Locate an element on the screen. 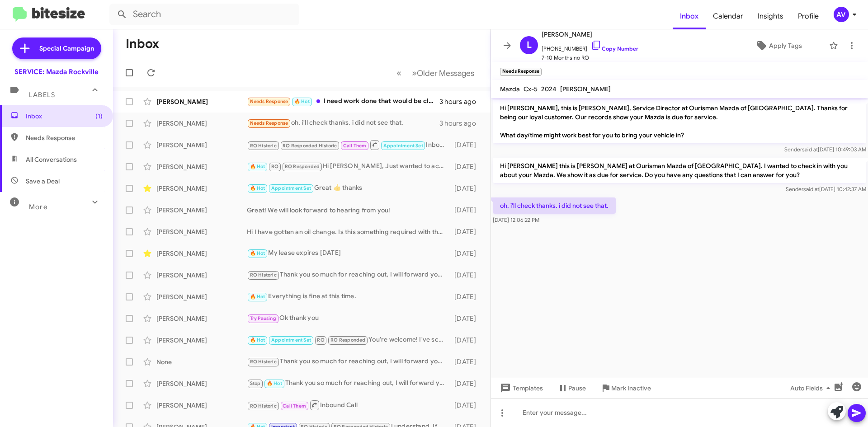 The height and width of the screenshot is (427, 868). div: Thank you so much for reaching out, I will forward your information to one of the managers so you... is located at coordinates (348, 384).